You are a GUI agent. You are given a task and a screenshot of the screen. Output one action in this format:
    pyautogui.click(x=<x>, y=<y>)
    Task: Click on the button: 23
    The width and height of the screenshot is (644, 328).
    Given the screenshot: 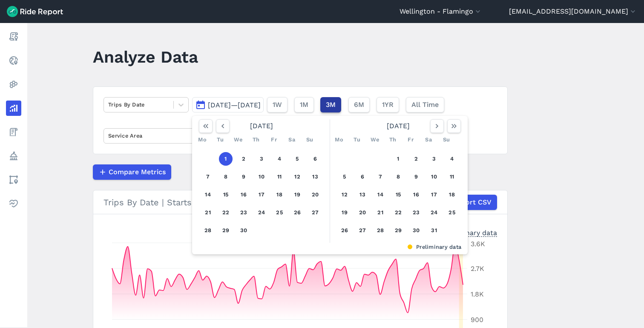 What is the action you would take?
    pyautogui.click(x=244, y=213)
    